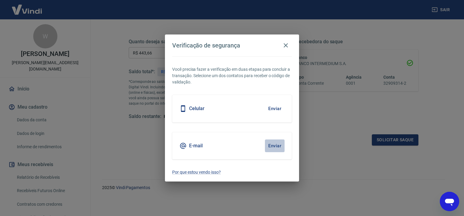  I want to click on p: Por que estou vendo isso?, so click(232, 172).